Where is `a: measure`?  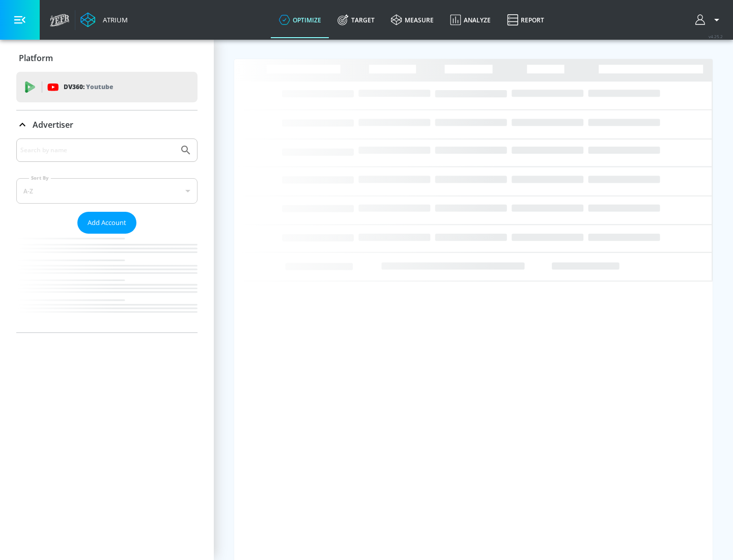
a: measure is located at coordinates (412, 20).